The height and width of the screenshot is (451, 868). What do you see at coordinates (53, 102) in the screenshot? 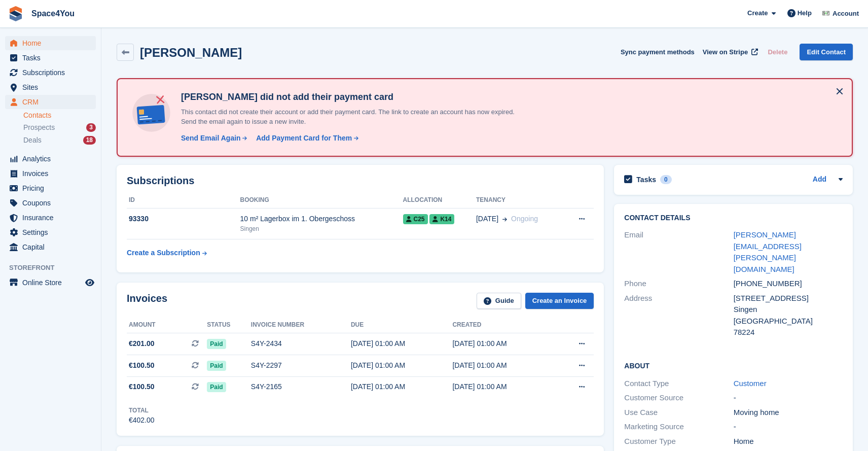
I see `span: CRM` at bounding box center [53, 102].